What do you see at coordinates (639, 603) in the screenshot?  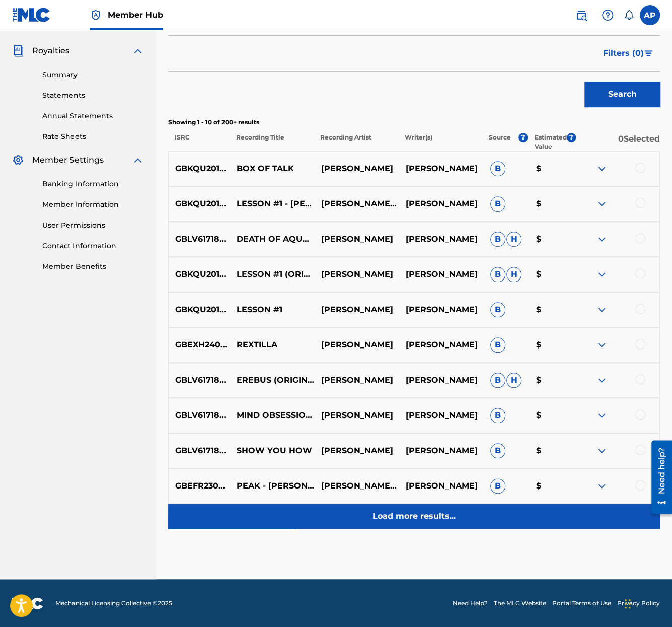 I see `a: Privacy Policy` at bounding box center [639, 603].